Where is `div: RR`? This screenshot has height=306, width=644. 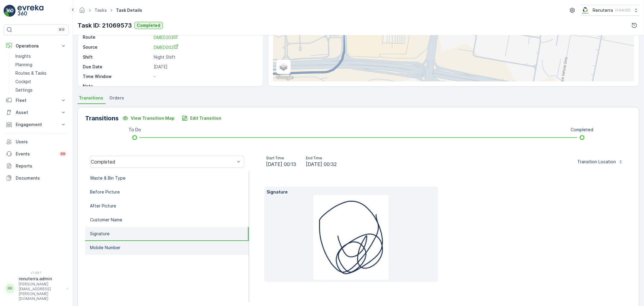
div: RR is located at coordinates (10, 288).